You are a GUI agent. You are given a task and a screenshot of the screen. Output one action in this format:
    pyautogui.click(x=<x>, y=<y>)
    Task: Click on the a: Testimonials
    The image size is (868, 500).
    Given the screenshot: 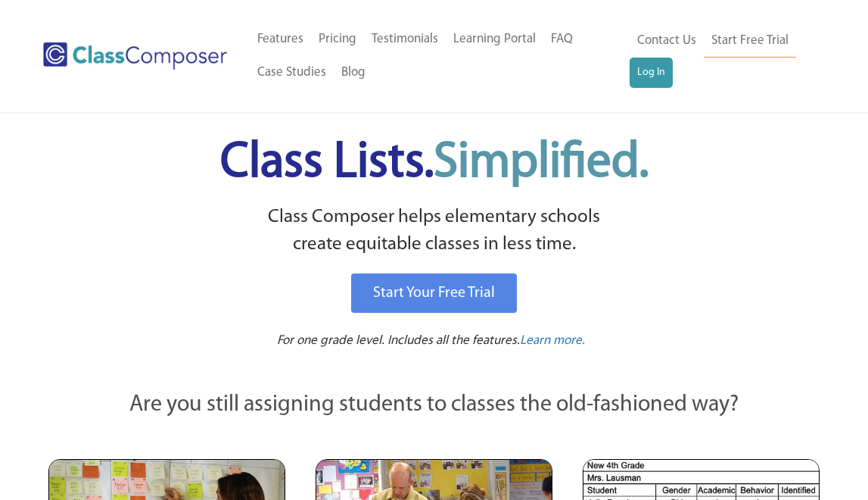 What is the action you would take?
    pyautogui.click(x=405, y=40)
    